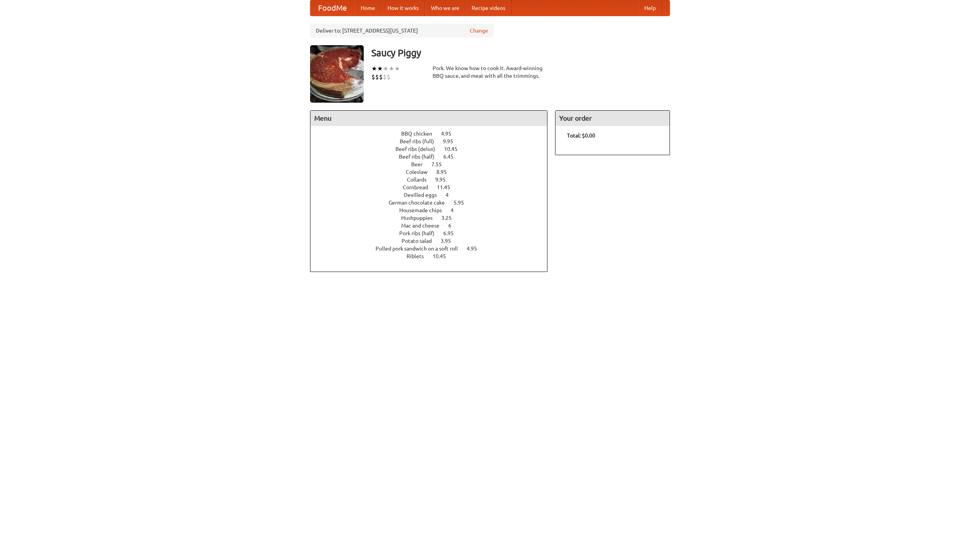  What do you see at coordinates (463, 202) in the screenshot?
I see `span: 5.95` at bounding box center [463, 202].